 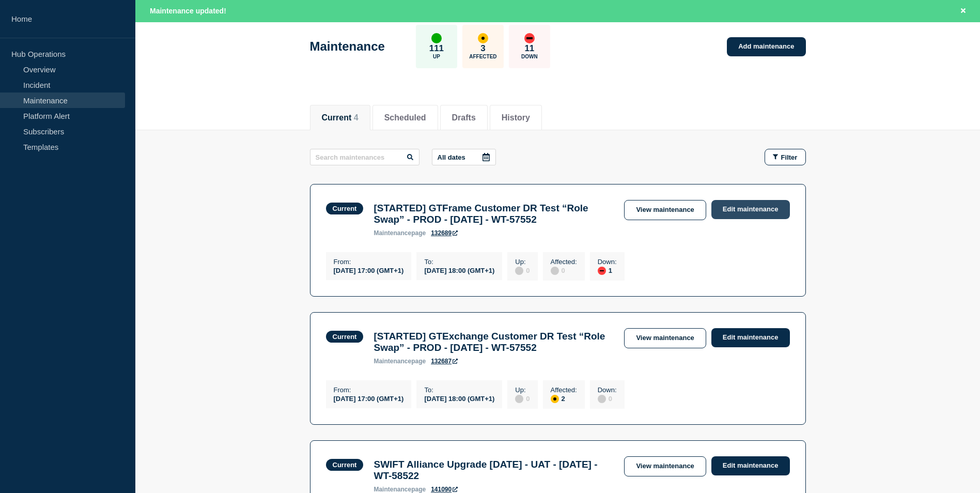 I want to click on button: Close banner, so click(x=963, y=11).